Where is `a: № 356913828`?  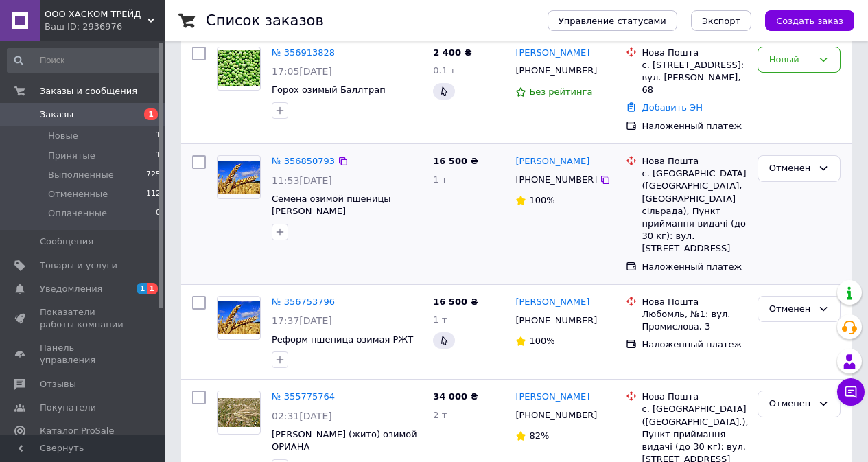 a: № 356913828 is located at coordinates (303, 52).